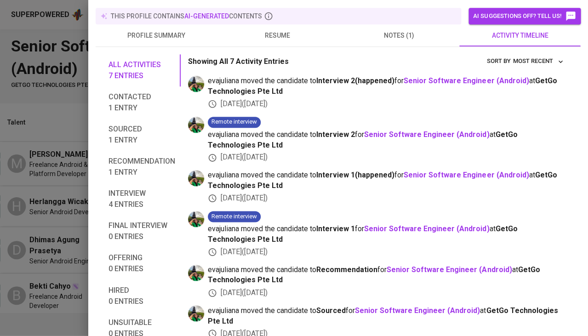 This screenshot has height=336, width=588. I want to click on span: Interview 4 entries, so click(142, 199).